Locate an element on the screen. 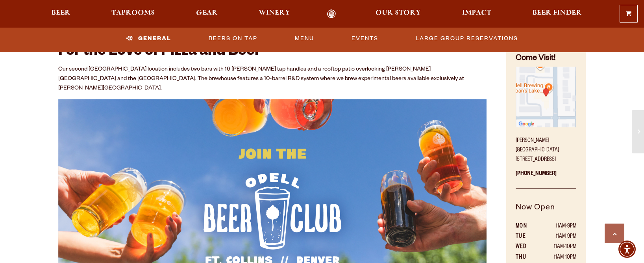  div: Accessibility Menu is located at coordinates (627, 249).